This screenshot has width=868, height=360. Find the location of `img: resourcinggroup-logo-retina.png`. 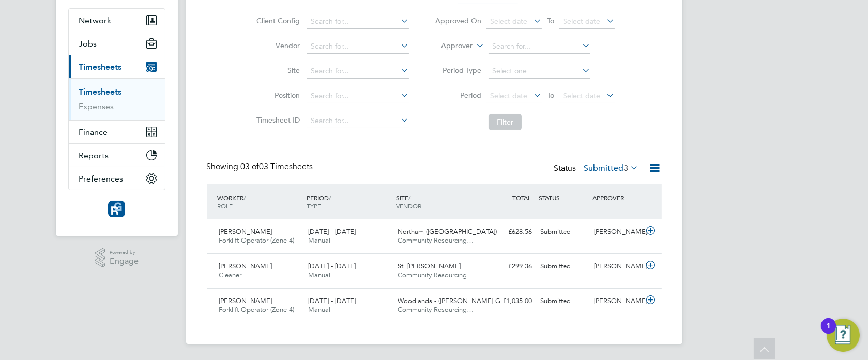

img: resourcinggroup-logo-retina.png is located at coordinates (116, 209).